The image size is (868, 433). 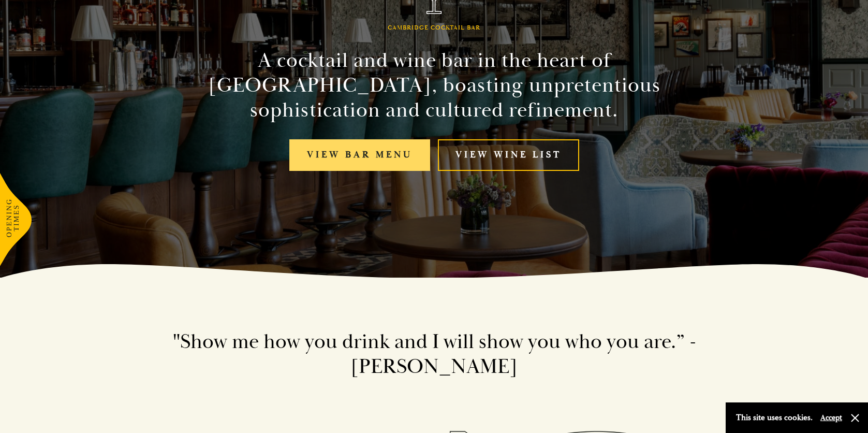 What do you see at coordinates (434, 28) in the screenshot?
I see `h1: Cambridge Cocktail Bar` at bounding box center [434, 28].